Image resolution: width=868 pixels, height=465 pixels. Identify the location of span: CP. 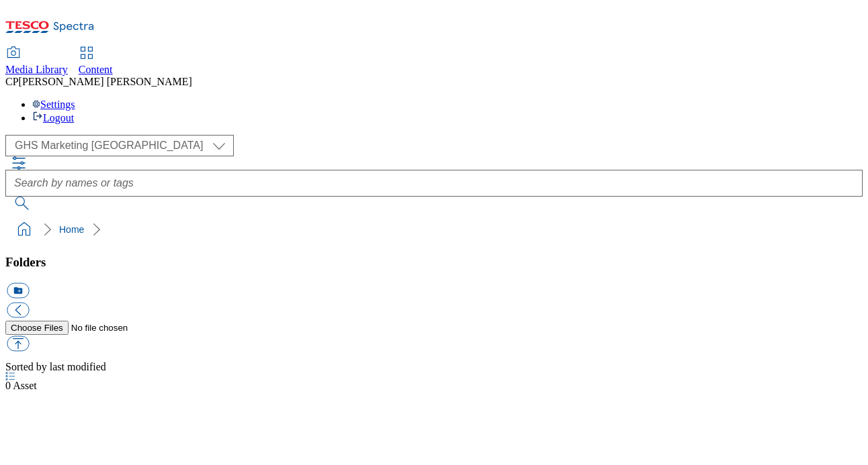
(12, 81).